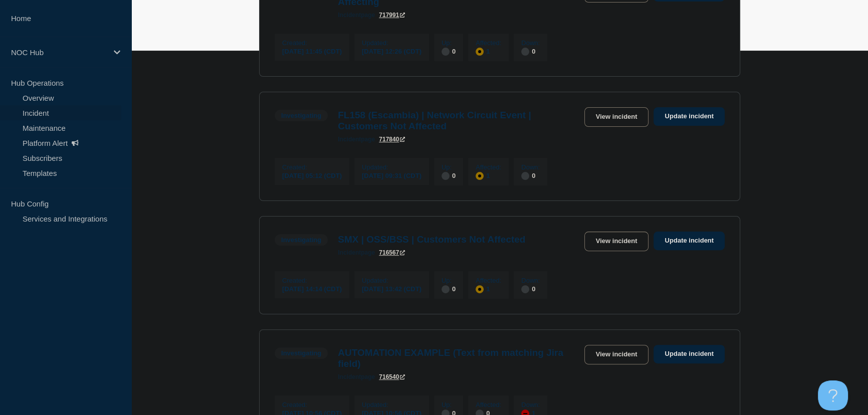 This screenshot has height=415, width=868. I want to click on h3: AUTOMATION EXAMPLE (Text from matching Jira field), so click(458, 358).